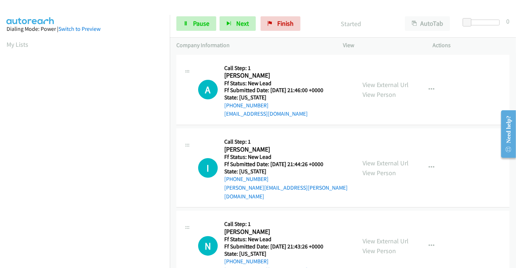  I want to click on a: Pause, so click(196, 24).